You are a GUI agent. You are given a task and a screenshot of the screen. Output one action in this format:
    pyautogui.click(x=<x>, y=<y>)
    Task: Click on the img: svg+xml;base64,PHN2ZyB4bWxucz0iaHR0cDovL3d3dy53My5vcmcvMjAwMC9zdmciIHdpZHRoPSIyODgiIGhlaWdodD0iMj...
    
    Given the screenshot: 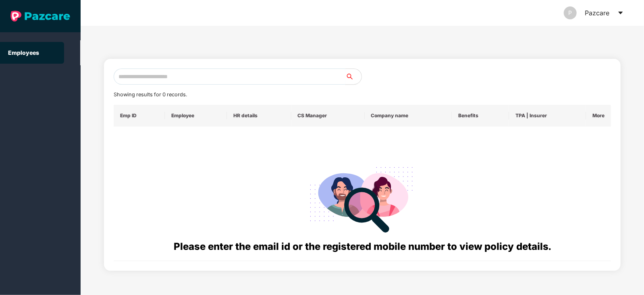 What is the action you would take?
    pyautogui.click(x=362, y=198)
    